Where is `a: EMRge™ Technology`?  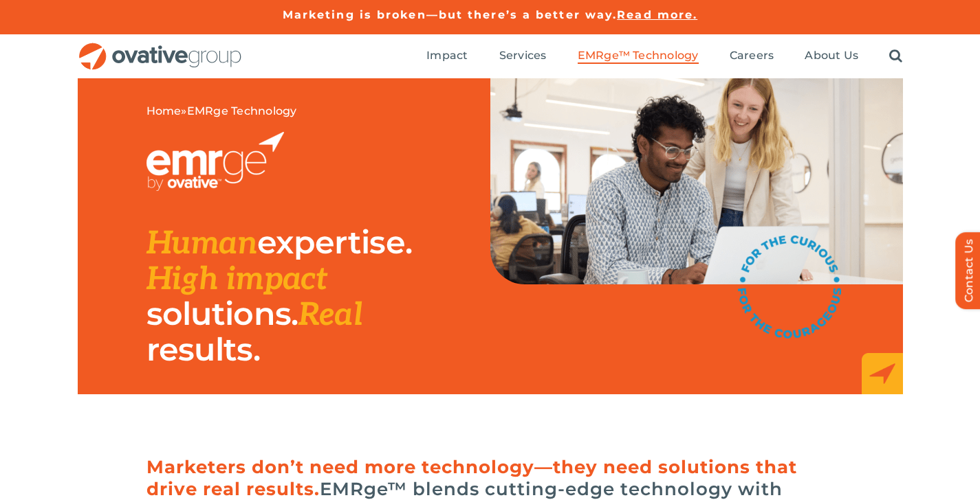 a: EMRge™ Technology is located at coordinates (638, 57).